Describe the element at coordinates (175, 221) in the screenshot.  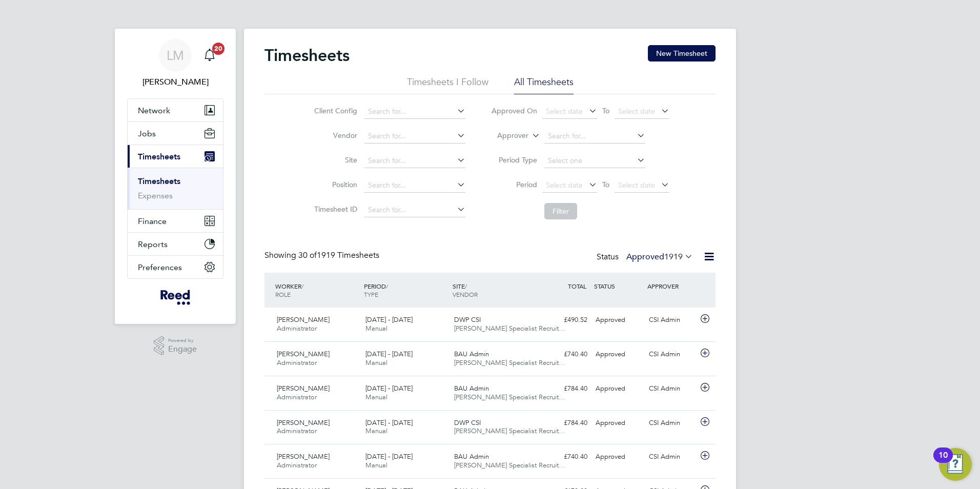
I see `button: Finance` at that location.